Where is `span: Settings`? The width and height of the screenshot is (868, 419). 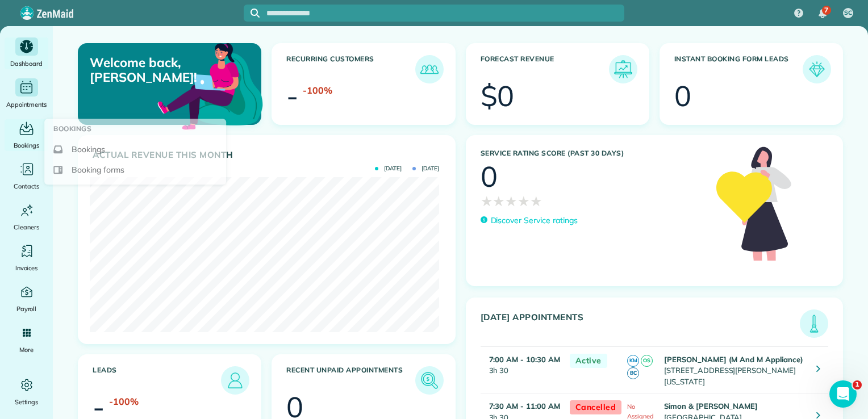 span: Settings is located at coordinates (27, 402).